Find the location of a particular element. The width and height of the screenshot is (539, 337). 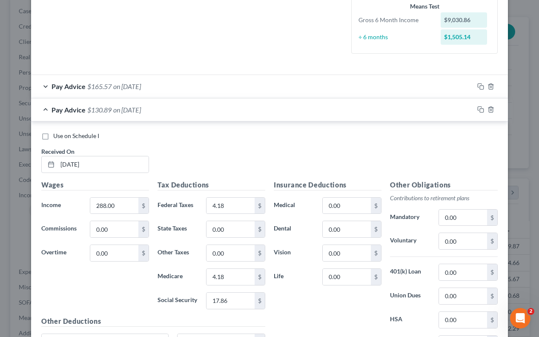

div: Gross 6 Month Income is located at coordinates (395, 20).